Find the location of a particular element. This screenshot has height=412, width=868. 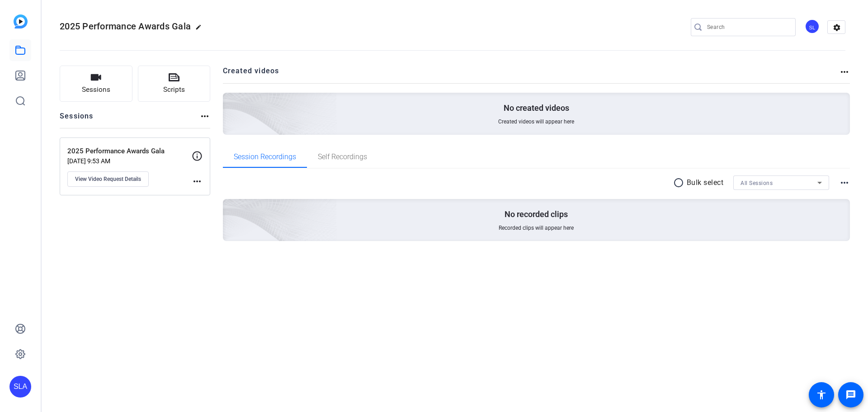

h2: Sessions is located at coordinates (76, 120).